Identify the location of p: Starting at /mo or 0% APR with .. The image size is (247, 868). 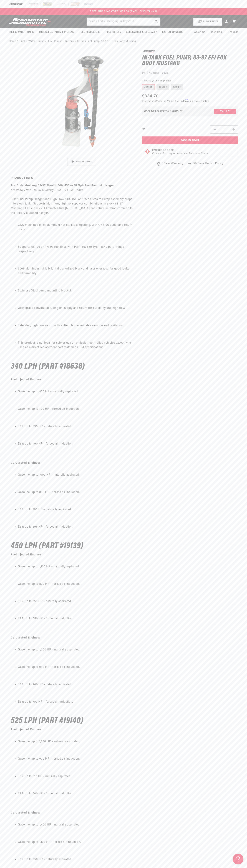
(176, 101).